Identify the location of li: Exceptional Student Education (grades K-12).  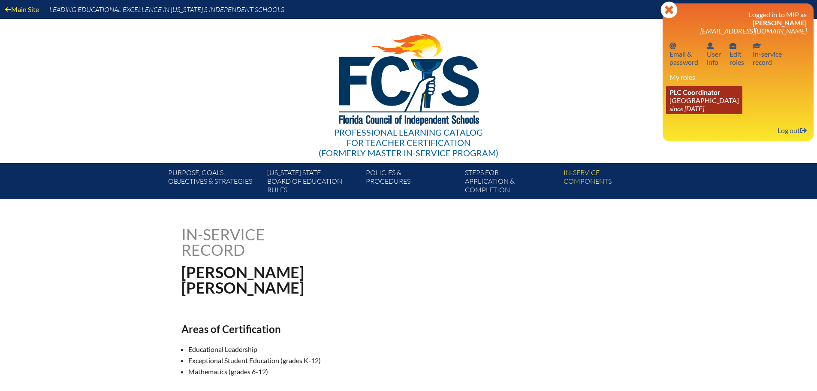
(339, 360).